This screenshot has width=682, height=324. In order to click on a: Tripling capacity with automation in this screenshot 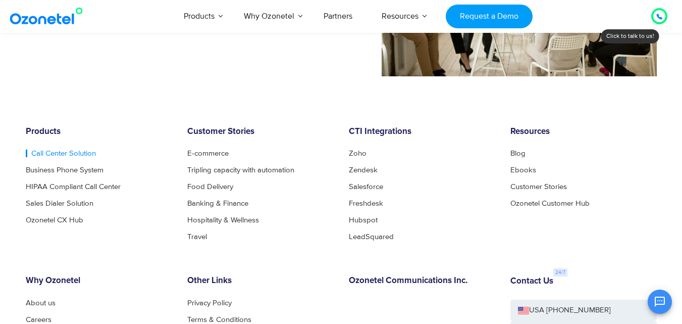, I will do `click(241, 170)`.